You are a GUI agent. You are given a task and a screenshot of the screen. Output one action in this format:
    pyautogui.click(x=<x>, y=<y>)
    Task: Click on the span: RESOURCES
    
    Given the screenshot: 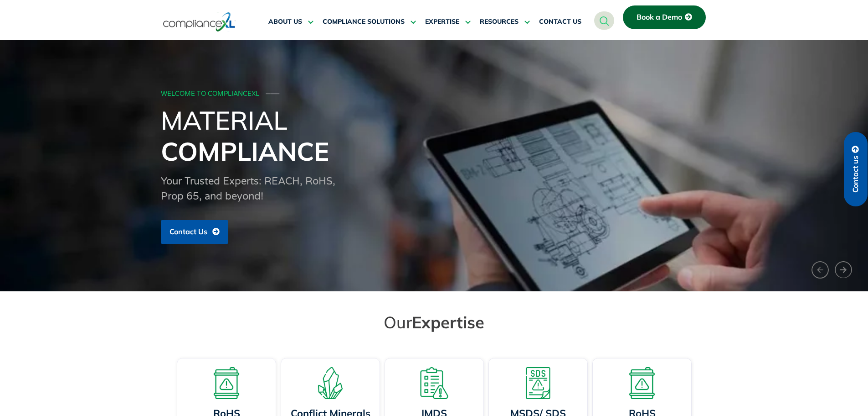 What is the action you would take?
    pyautogui.click(x=499, y=22)
    